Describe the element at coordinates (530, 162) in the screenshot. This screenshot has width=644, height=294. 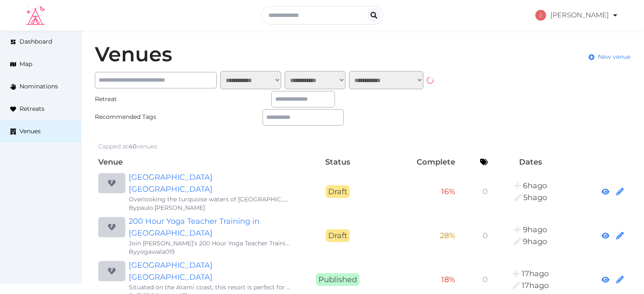
I see `th: Dates` at that location.